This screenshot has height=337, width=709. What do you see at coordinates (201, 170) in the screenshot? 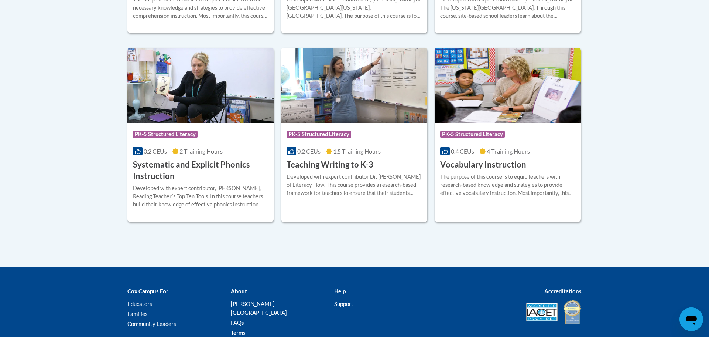
I see `h3: Systematic and Explicit Phonics Instruction` at bounding box center [201, 170].